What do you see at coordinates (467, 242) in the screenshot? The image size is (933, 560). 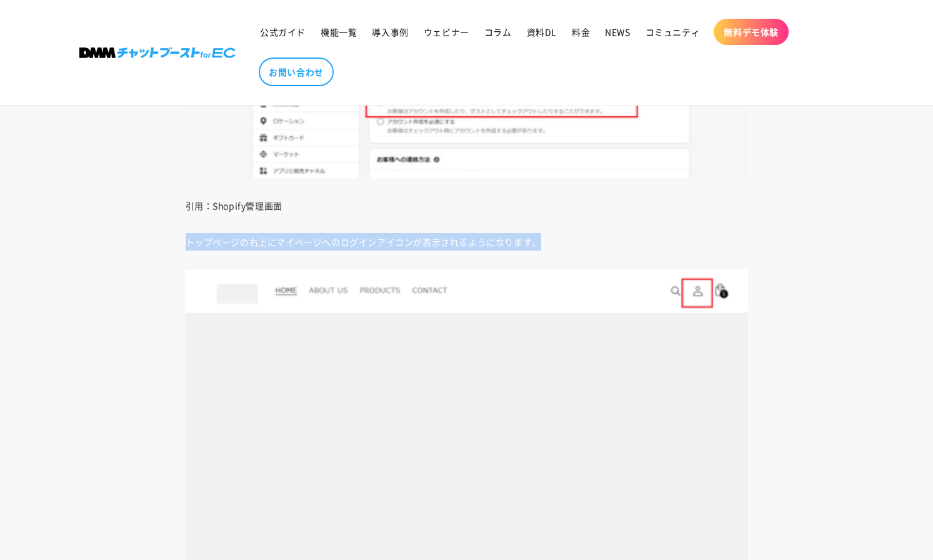 I see `p: トップページの右上にマイページへのログインアイコンが表示されるようになります。` at bounding box center [467, 242].